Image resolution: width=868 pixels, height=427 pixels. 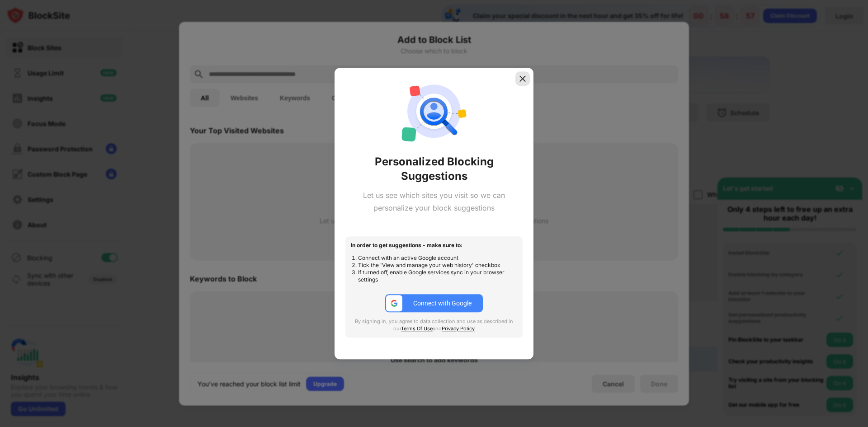 What do you see at coordinates (434, 202) in the screenshot?
I see `div: Let us see which sites you visit so we can personalize your block suggestions` at bounding box center [434, 202].